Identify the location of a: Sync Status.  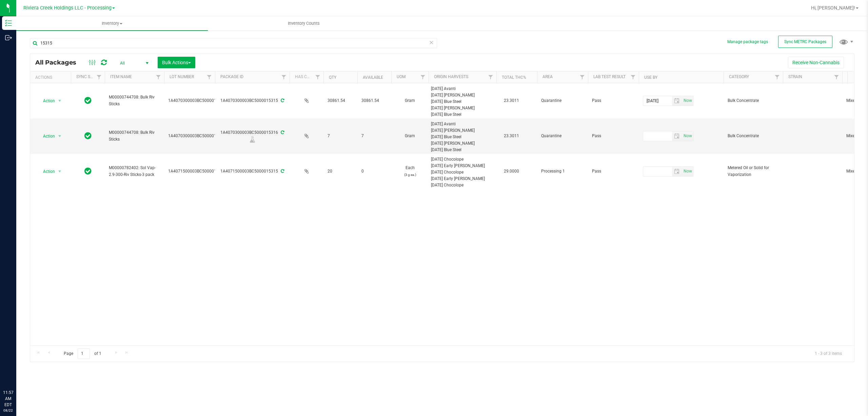
(89, 77).